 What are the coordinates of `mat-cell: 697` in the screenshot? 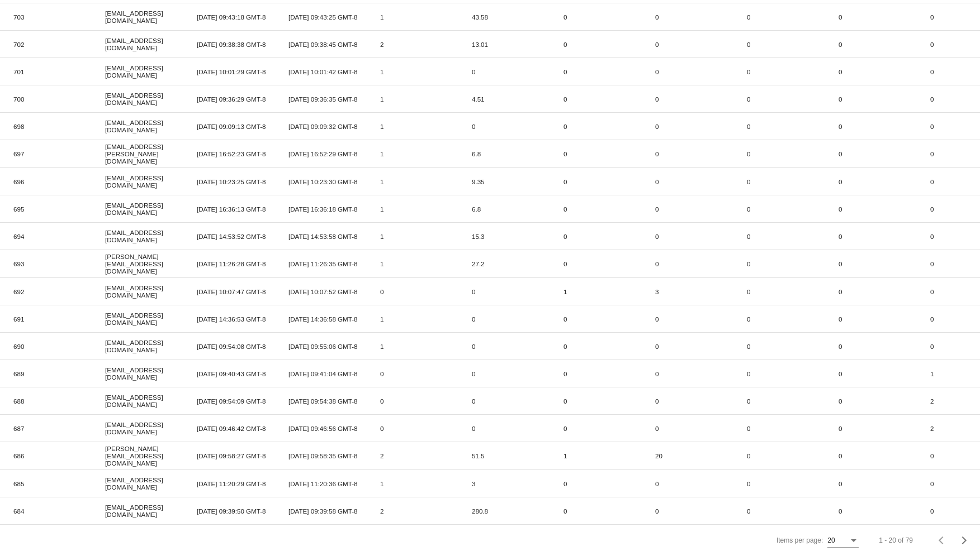 It's located at (59, 154).